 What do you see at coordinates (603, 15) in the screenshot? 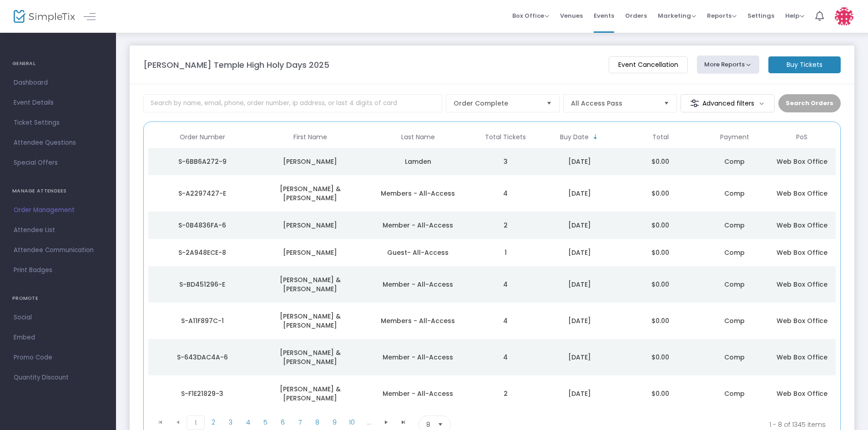
I see `span: Events` at bounding box center [603, 15].